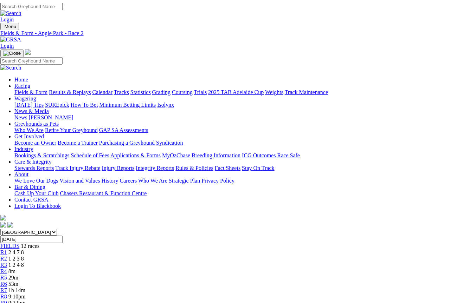  I want to click on span: 12 races, so click(30, 246).